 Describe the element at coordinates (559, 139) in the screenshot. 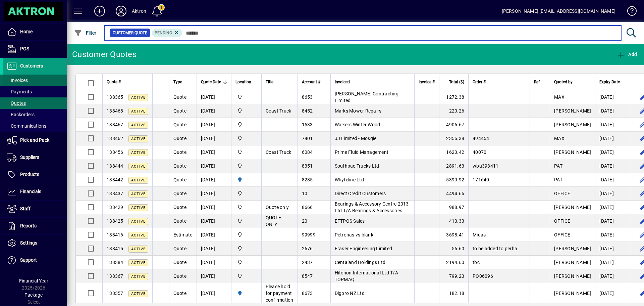

I see `span: MAX` at that location.